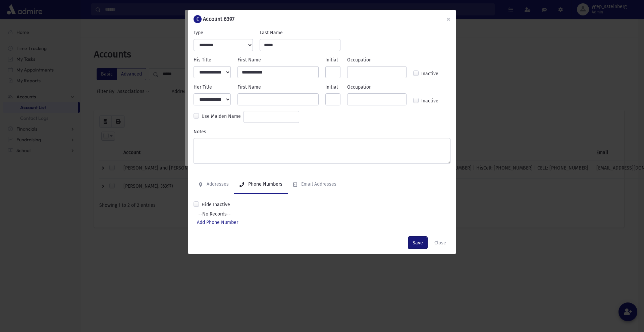 Image resolution: width=644 pixels, height=332 pixels. What do you see at coordinates (271, 32) in the screenshot?
I see `label: Last Name` at bounding box center [271, 32].